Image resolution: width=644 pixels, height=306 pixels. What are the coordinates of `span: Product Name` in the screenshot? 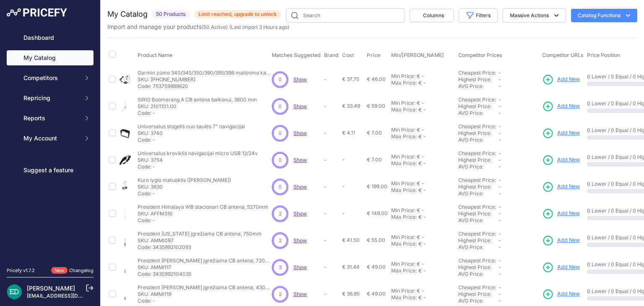 It's located at (155, 55).